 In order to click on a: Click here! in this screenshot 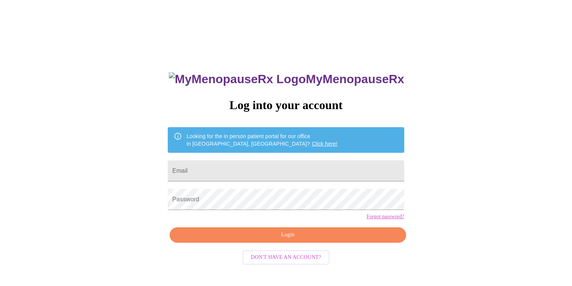, I will do `click(324, 144)`.